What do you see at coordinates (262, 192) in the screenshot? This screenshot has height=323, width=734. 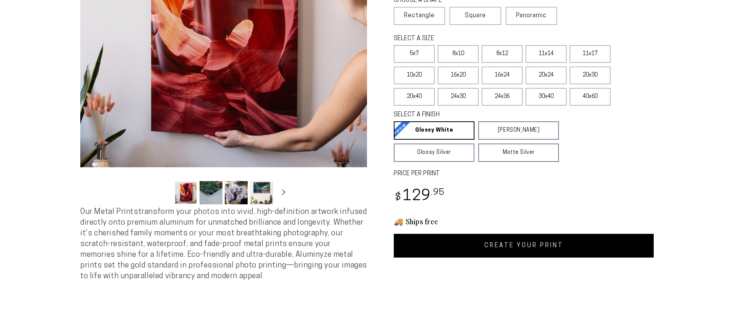 I see `button: Load image 4 in gallery view` at bounding box center [262, 192].